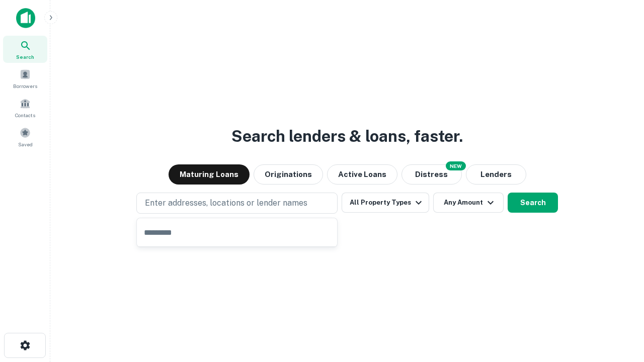 The height and width of the screenshot is (362, 644). Describe the element at coordinates (25, 107) in the screenshot. I see `div: Contacts` at that location.